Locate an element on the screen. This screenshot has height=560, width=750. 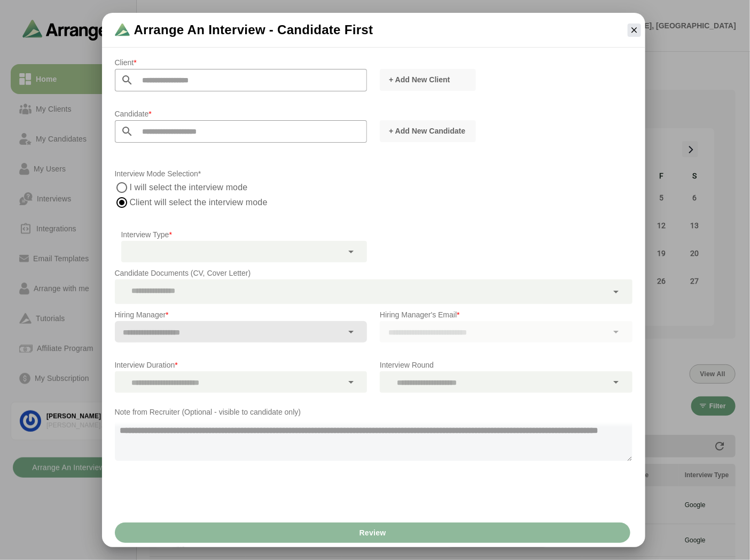
label: I will select the interview mode is located at coordinates (189, 187).